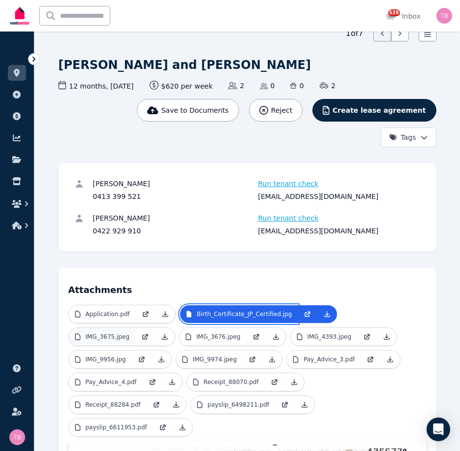  I want to click on h4: Attachments, so click(248, 287).